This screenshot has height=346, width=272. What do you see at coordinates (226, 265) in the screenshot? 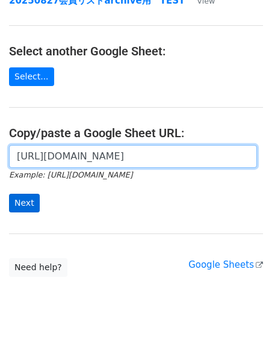
I see `a: Google Sheets` at bounding box center [226, 265].